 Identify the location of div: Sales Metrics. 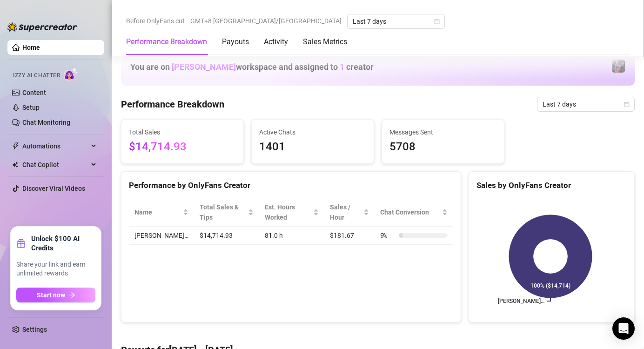
(324, 42).